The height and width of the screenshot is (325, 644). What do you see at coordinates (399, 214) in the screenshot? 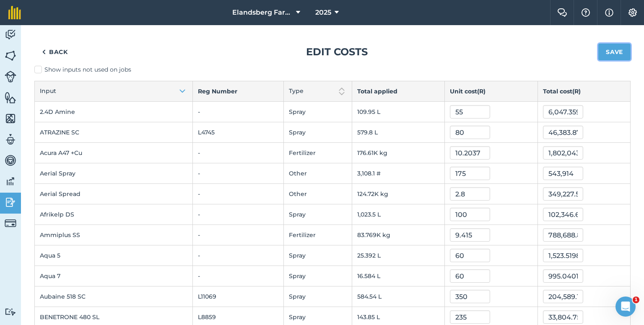
I see `td: 1,023.5 L` at bounding box center [399, 214].